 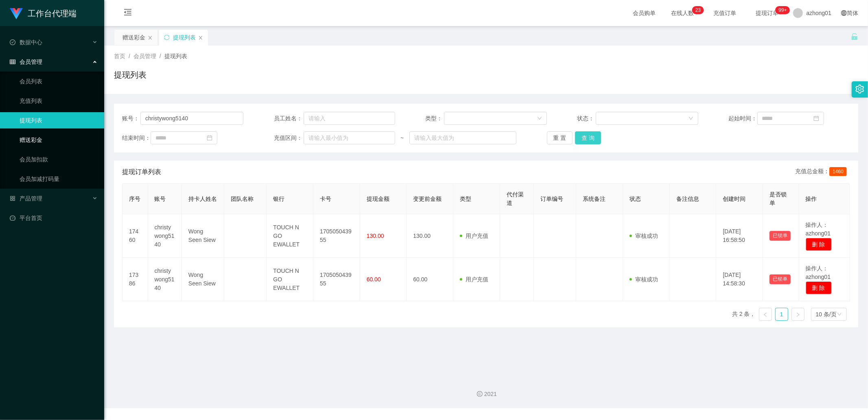 I want to click on span: 状态, so click(x=635, y=199).